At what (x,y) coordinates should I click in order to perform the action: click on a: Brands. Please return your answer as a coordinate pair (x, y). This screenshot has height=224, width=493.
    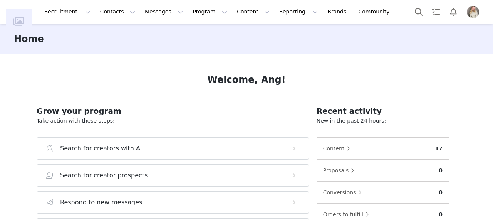
    Looking at the image, I should click on (338, 12).